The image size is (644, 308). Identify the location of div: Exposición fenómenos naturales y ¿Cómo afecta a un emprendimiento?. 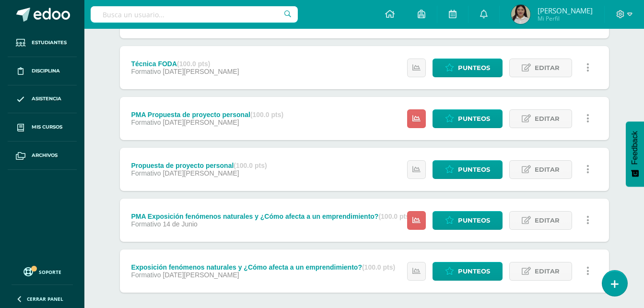
(263, 267).